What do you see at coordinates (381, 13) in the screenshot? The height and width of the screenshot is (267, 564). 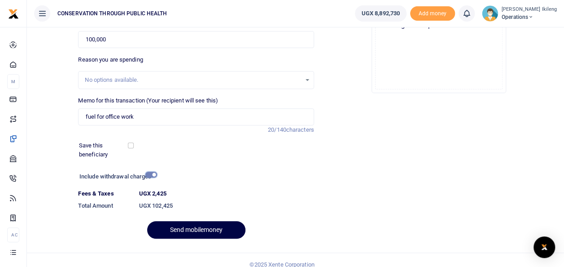 I see `li: Wallet ballance` at bounding box center [381, 13].